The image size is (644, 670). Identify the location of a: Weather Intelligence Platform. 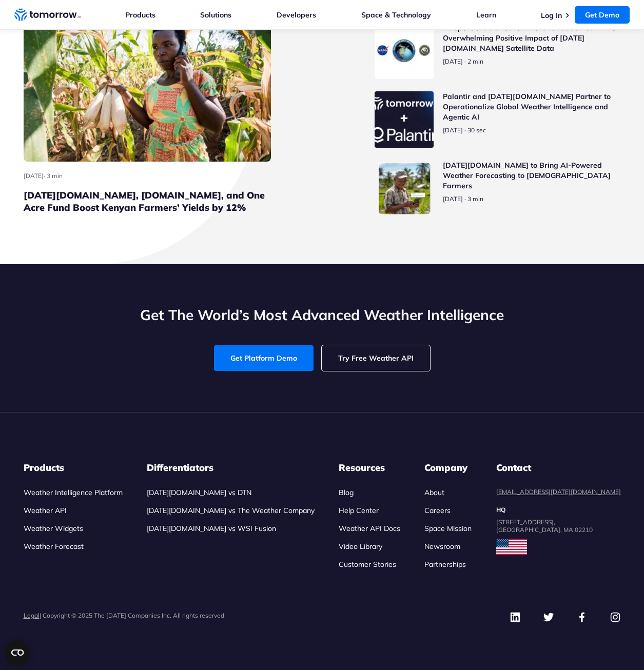
(73, 493).